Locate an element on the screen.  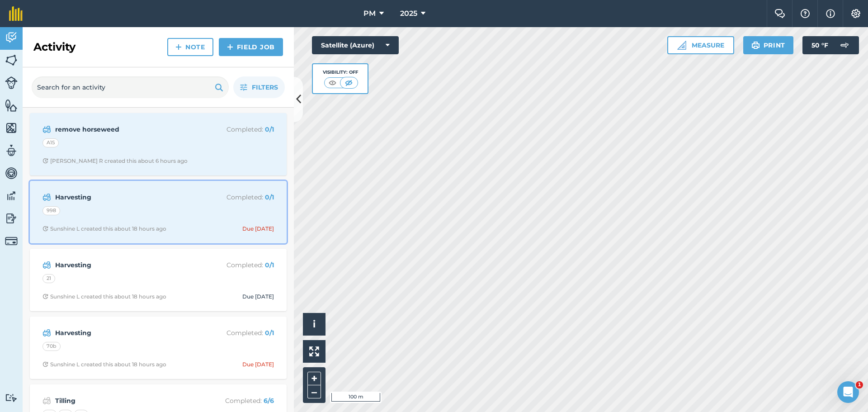
input: Search for an activity is located at coordinates (130, 87).